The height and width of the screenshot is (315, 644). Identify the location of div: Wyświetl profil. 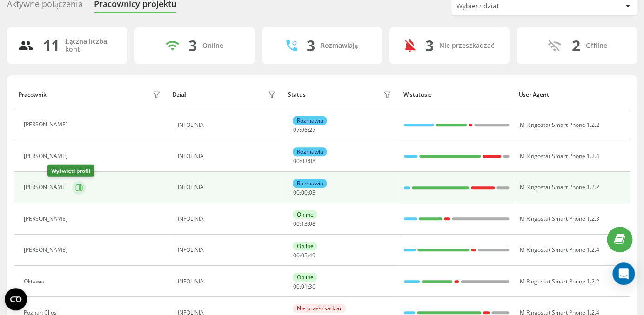
(71, 171).